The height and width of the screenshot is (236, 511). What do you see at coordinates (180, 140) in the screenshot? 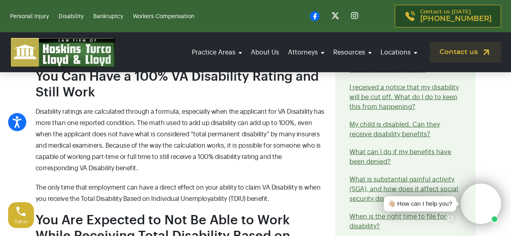
I see `span: Disability ratings are calculated through a formula, especially when the applicant for VA Disabil...` at bounding box center [180, 140].